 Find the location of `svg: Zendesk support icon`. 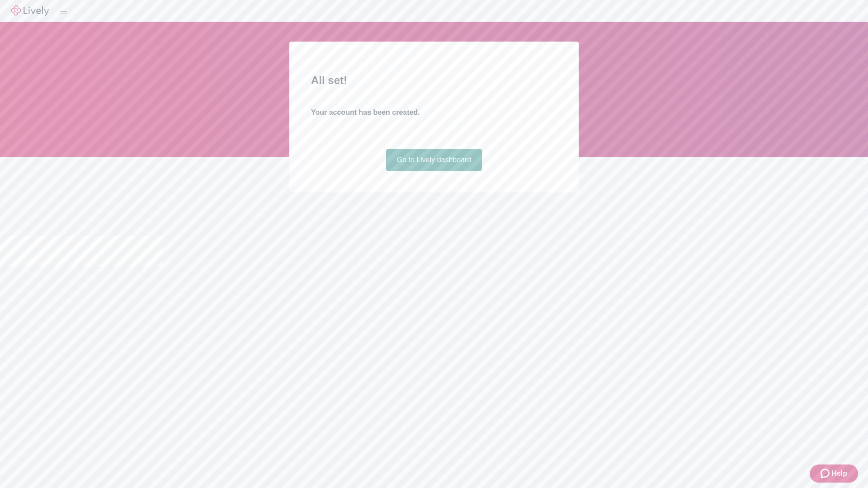

svg: Zendesk support icon is located at coordinates (826, 474).